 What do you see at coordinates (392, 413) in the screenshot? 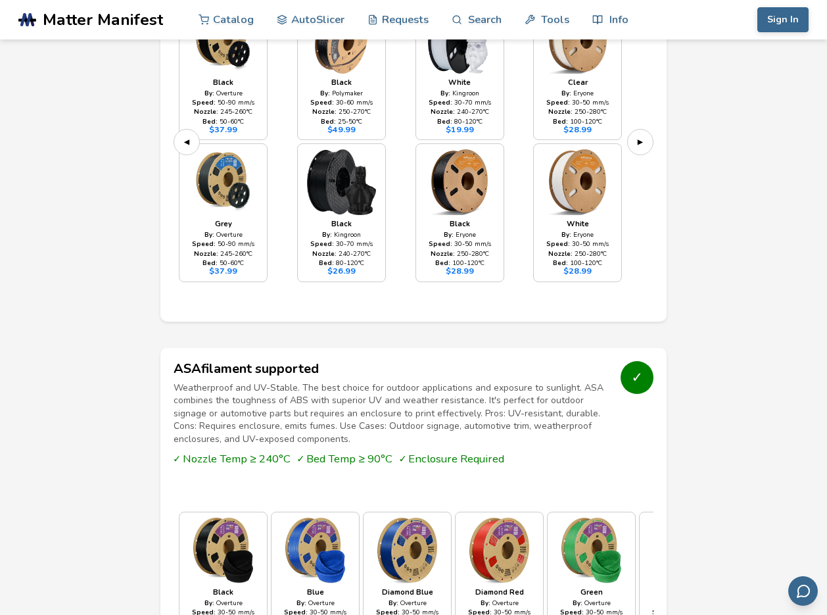
I see `p: Weatherproof and UV-Stable. The best choice for outdoor applications and exposure to sunlight. AS...` at bounding box center [392, 413].